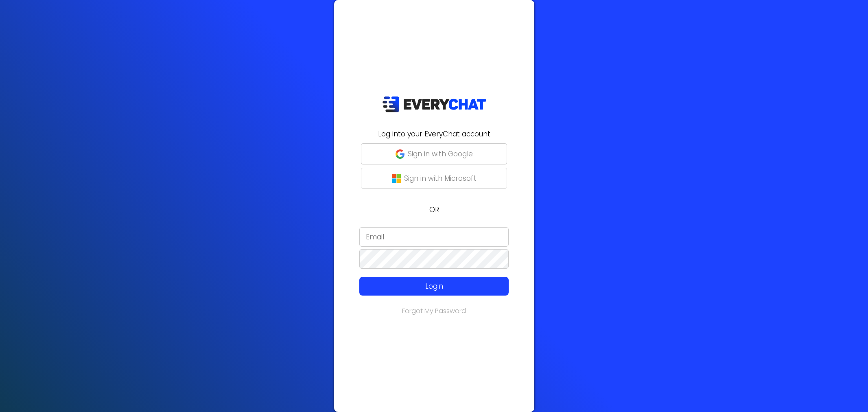  Describe the element at coordinates (434, 236) in the screenshot. I see `input: Email` at that location.